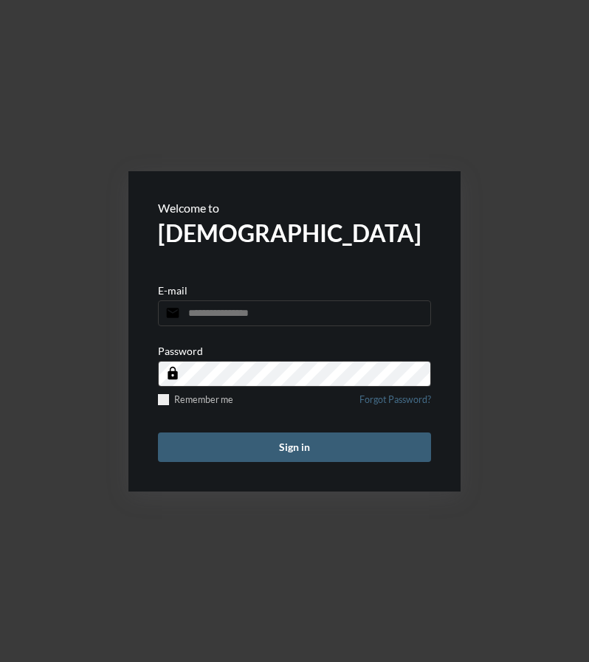 Image resolution: width=589 pixels, height=662 pixels. I want to click on label: Remember me, so click(195, 399).